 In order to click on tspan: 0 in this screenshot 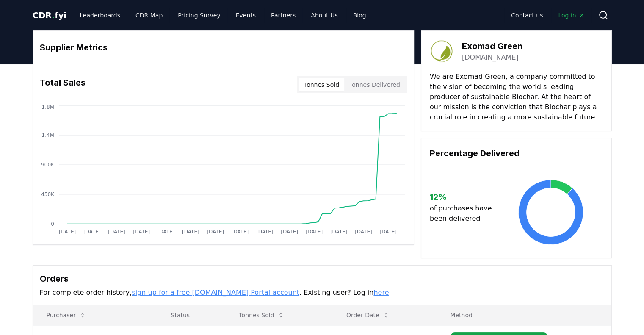, I will do `click(52, 224)`.